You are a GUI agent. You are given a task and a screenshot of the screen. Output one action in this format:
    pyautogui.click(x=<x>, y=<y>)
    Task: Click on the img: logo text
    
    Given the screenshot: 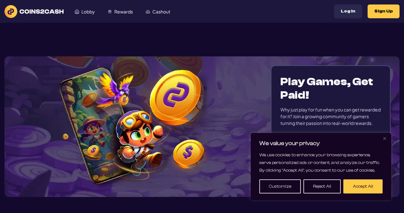 What is the action you would take?
    pyautogui.click(x=34, y=12)
    